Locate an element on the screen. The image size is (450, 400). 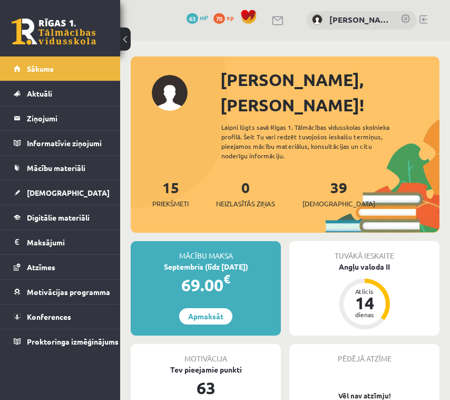
a: Ziņojumi is located at coordinates (60, 118).